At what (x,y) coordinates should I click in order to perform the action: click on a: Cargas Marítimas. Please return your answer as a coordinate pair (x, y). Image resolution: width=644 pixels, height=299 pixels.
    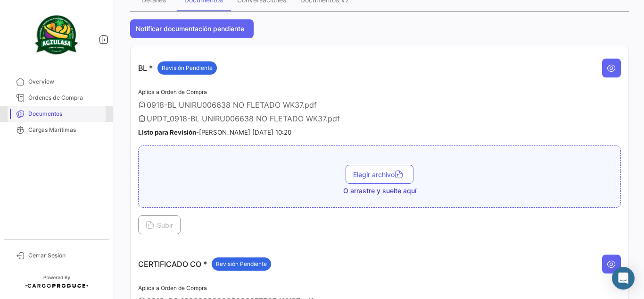
    Looking at the image, I should click on (56, 130).